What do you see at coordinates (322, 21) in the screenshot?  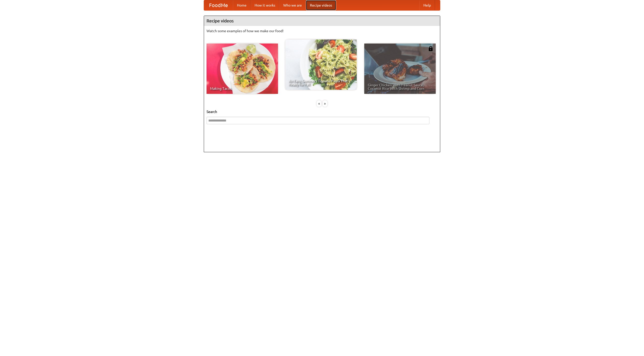 I see `h4: Recipe videos` at bounding box center [322, 21].